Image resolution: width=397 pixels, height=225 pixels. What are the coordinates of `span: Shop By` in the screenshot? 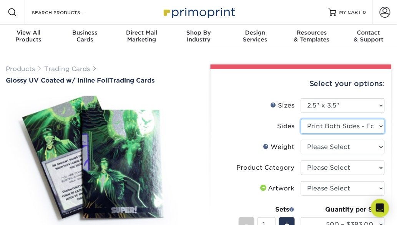 It's located at (198, 33).